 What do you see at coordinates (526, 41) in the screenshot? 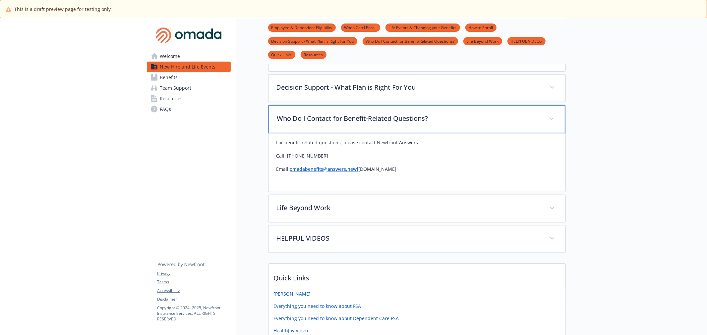
I see `a: HELPFUL VIDEOS` at bounding box center [526, 41].